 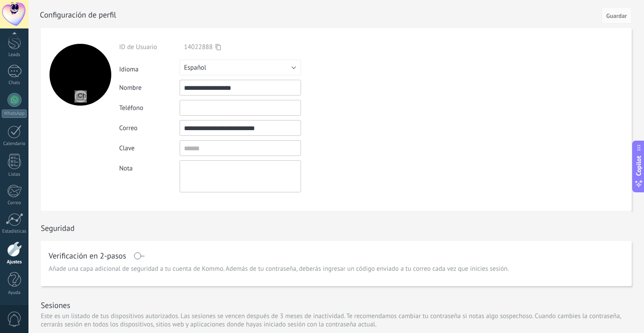 What do you see at coordinates (195, 67) in the screenshot?
I see `span: Español` at bounding box center [195, 67].